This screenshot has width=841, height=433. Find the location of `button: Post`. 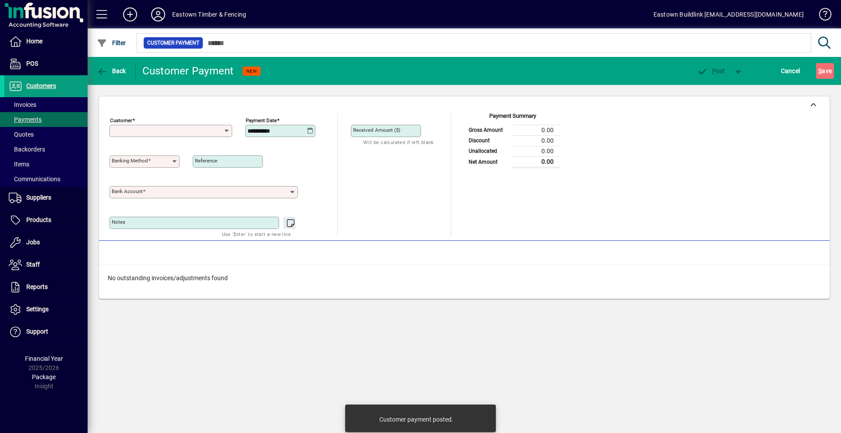

button: Post is located at coordinates (711, 71).